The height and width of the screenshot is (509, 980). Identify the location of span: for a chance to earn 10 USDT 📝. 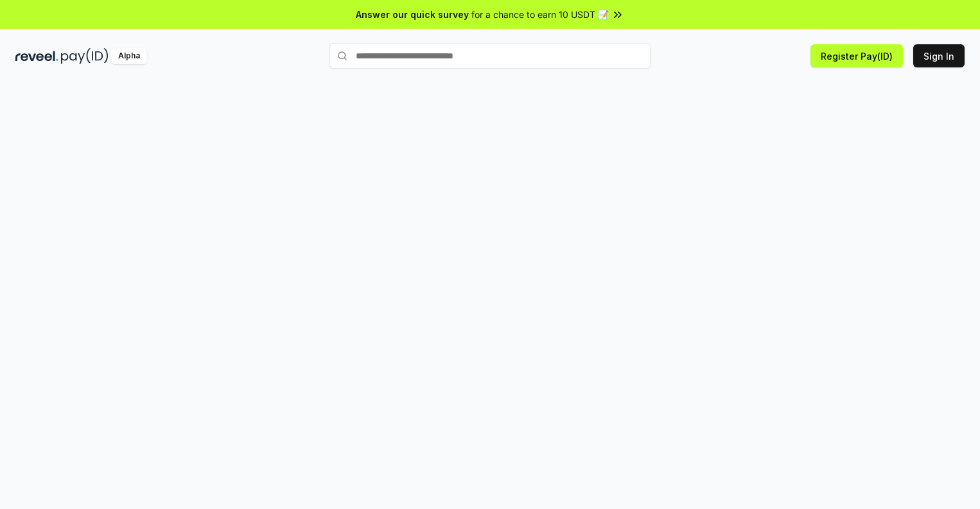
(540, 14).